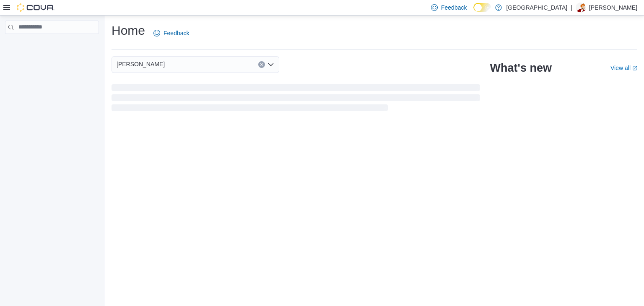 This screenshot has height=306, width=644. Describe the element at coordinates (635, 68) in the screenshot. I see `svg: External link` at that location.